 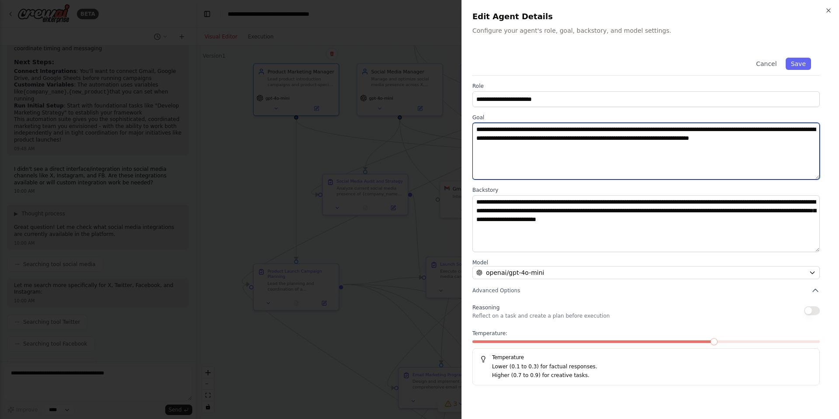 What do you see at coordinates (646, 86) in the screenshot?
I see `label: Role` at bounding box center [646, 86].